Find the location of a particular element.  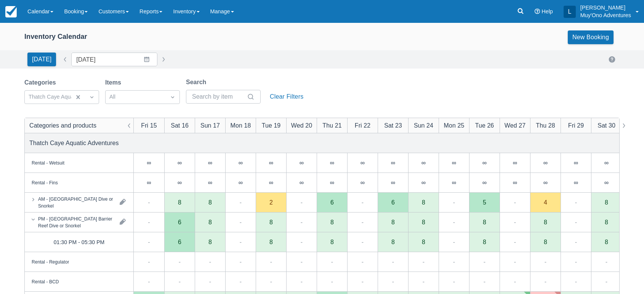

label: Search is located at coordinates (197, 82).